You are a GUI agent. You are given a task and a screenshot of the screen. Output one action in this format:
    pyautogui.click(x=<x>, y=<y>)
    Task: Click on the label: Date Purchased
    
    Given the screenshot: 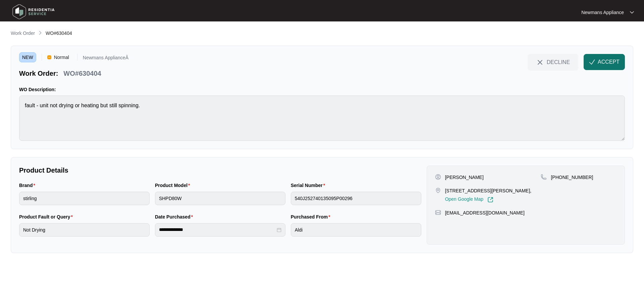 What is the action you would take?
    pyautogui.click(x=175, y=217)
    